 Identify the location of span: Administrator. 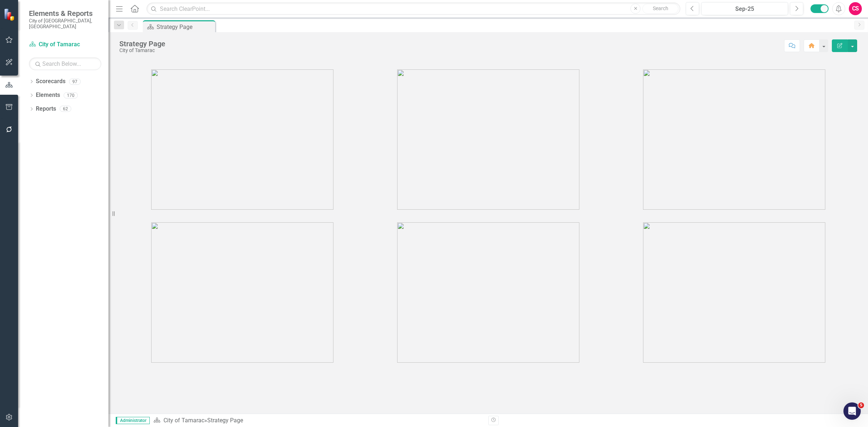
(133, 421).